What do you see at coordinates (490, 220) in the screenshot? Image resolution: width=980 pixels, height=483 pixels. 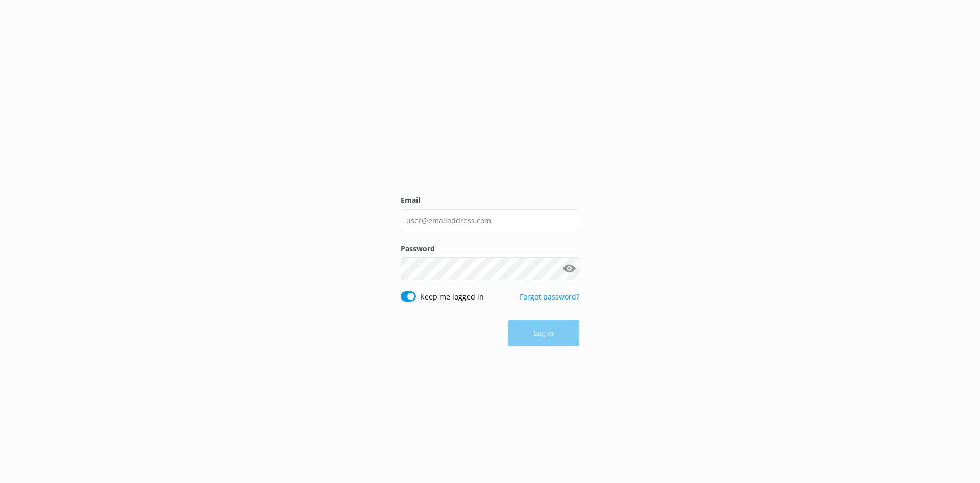 I see `input: user@emailaddress.com` at bounding box center [490, 220].